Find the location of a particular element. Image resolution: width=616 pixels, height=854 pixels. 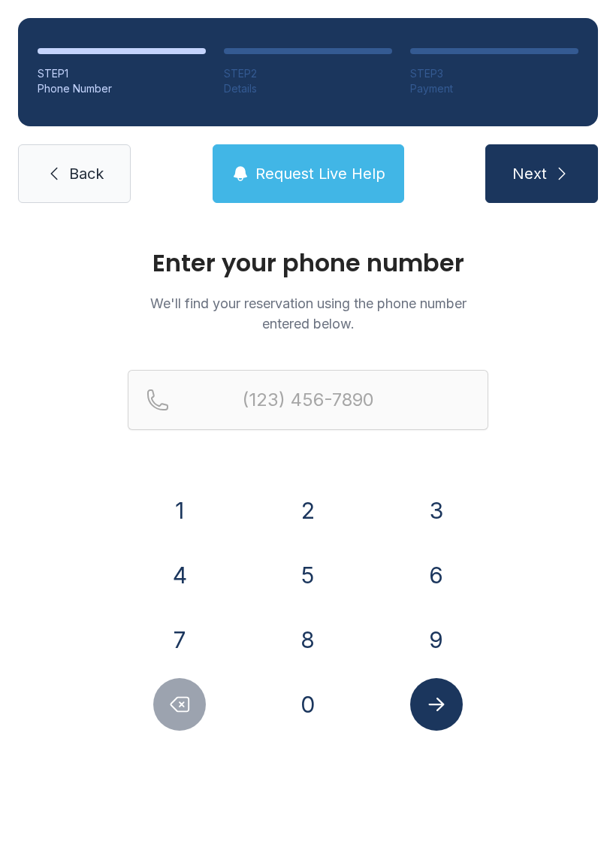

div: Details is located at coordinates (308, 88).